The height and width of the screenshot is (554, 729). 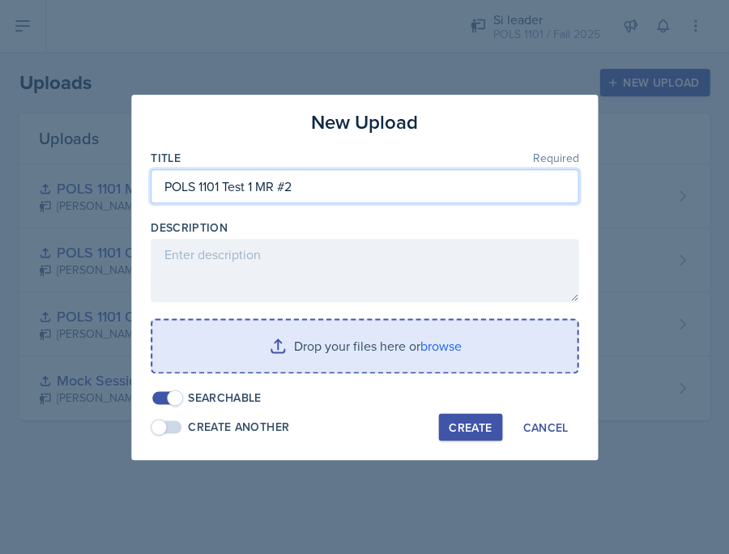 I want to click on div: Create Another, so click(x=238, y=426).